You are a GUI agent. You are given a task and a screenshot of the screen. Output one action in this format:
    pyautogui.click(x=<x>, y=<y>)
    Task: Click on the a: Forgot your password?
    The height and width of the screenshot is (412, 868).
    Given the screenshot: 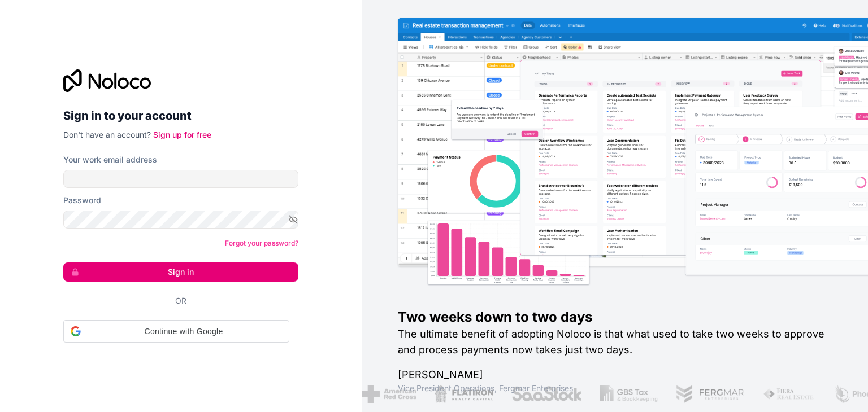 What is the action you would take?
    pyautogui.click(x=262, y=242)
    